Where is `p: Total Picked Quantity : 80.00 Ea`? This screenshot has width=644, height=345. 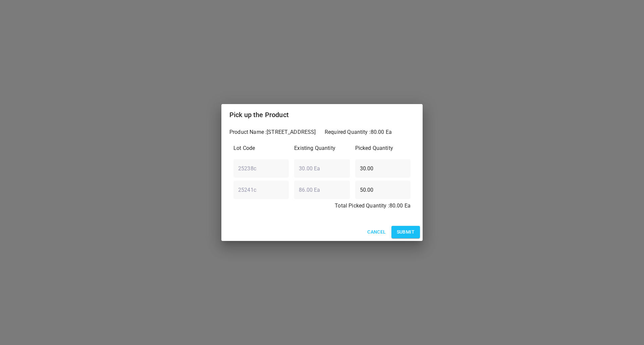
p: Total Picked Quantity : 80.00 Ea is located at coordinates (322, 206).